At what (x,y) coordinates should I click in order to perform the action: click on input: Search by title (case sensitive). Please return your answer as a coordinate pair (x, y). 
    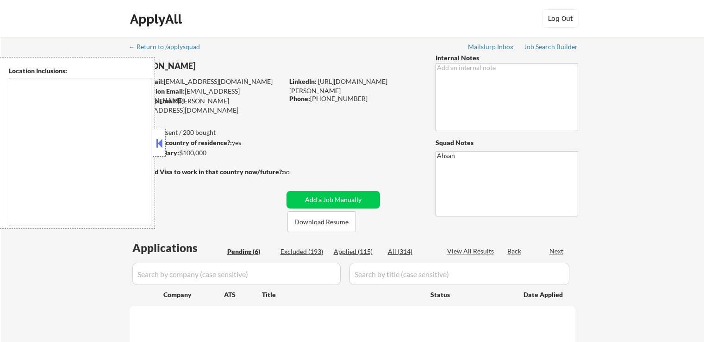
    Looking at the image, I should click on (459, 274).